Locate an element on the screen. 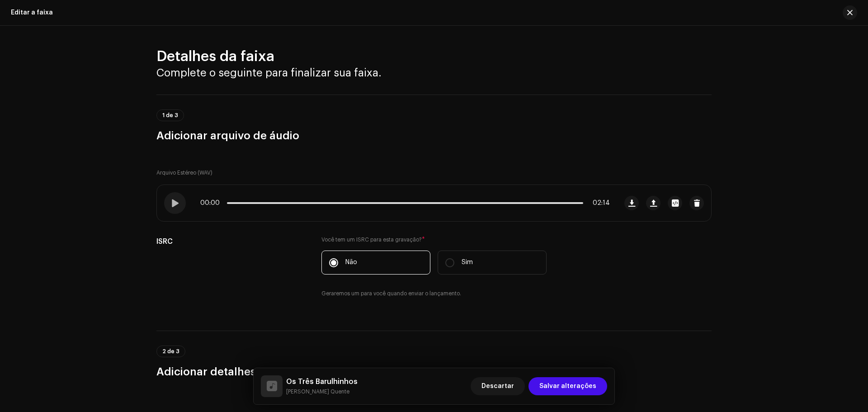 The image size is (868, 412). p: Sim is located at coordinates (467, 262).